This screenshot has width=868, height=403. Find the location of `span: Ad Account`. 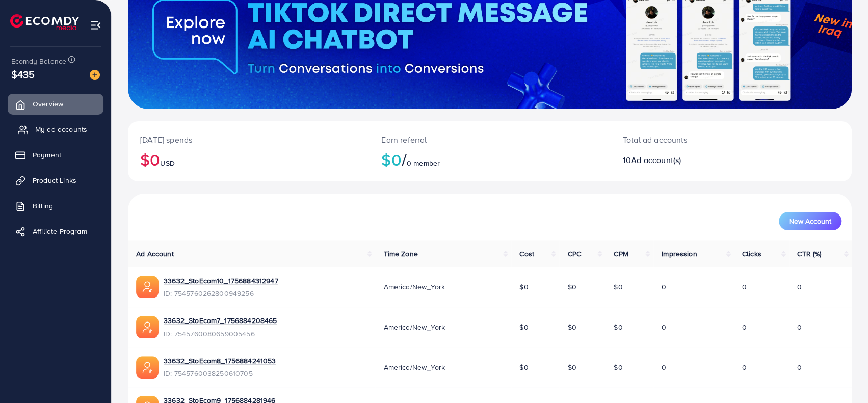

span: Ad Account is located at coordinates (155, 253).